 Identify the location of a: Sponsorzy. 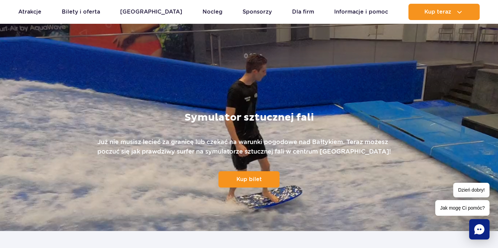
(257, 12).